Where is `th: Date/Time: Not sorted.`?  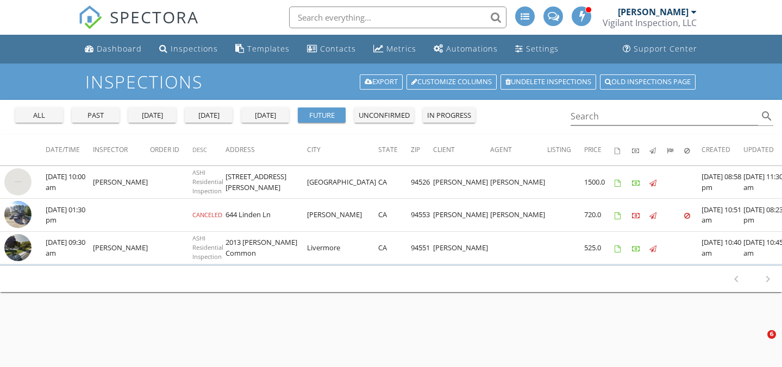
th: Date/Time: Not sorted. is located at coordinates (69, 150).